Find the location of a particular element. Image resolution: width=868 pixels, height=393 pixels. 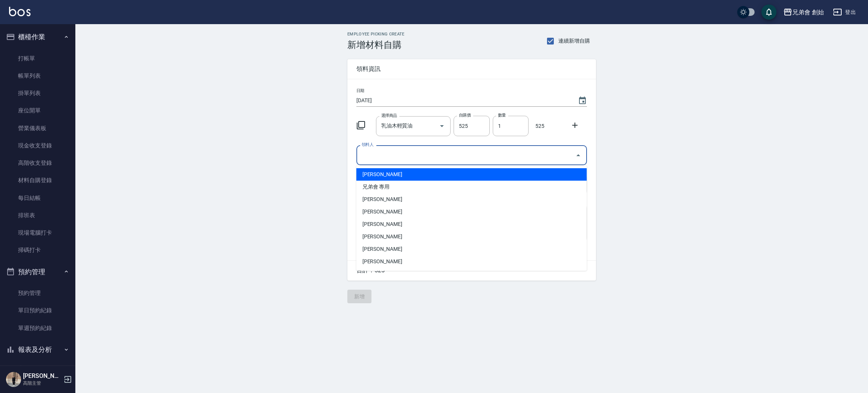

a: 預約管理 is located at coordinates (37, 293).